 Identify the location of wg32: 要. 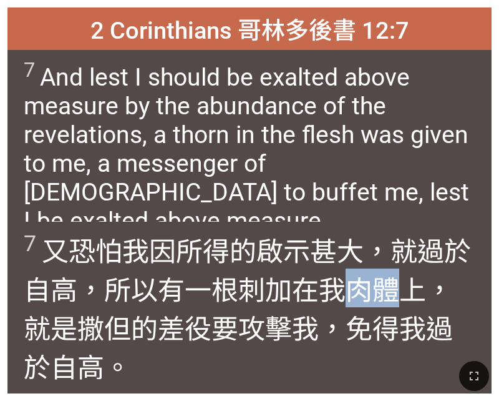
(238, 348).